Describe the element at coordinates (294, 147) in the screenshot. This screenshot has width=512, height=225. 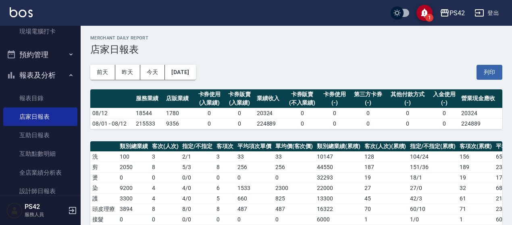
I see `th: 單均價(客次價)` at that location.